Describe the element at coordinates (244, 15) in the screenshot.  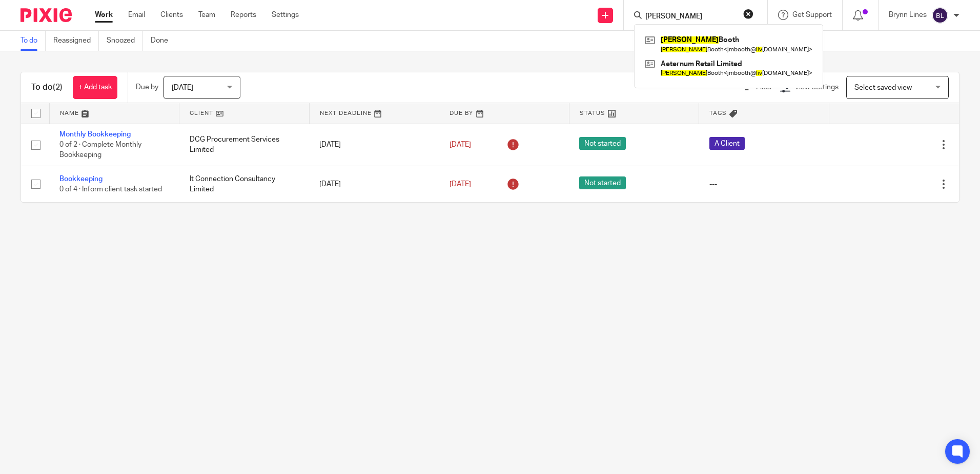
I see `a: Reports` at that location.